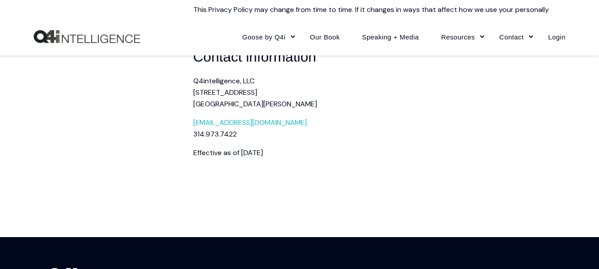 This screenshot has height=269, width=599. What do you see at coordinates (551, 36) in the screenshot?
I see `a: Login` at bounding box center [551, 36].